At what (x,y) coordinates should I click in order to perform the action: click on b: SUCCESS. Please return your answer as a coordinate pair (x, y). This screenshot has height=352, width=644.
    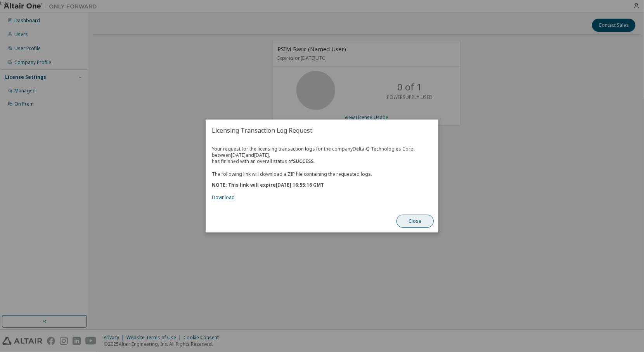
    Looking at the image, I should click on (303, 161).